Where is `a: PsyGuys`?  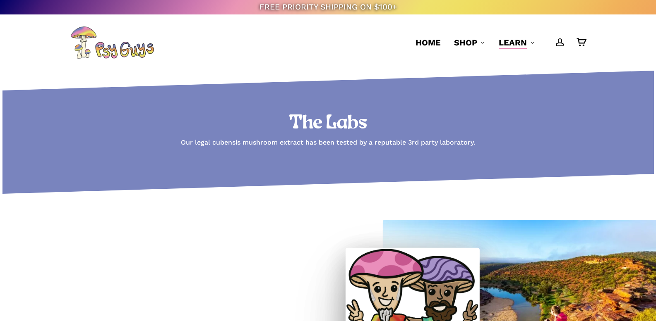 a: PsyGuys is located at coordinates (112, 43).